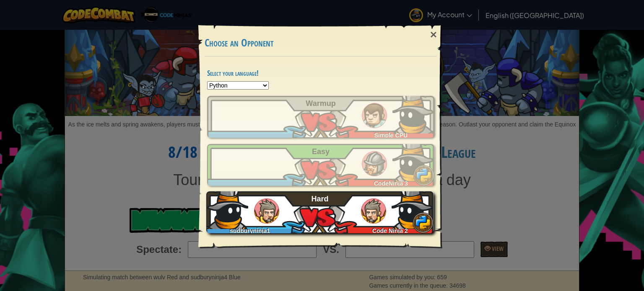 This screenshot has width=644, height=291. Describe the element at coordinates (320, 103) in the screenshot. I see `span: Warmup` at that location.